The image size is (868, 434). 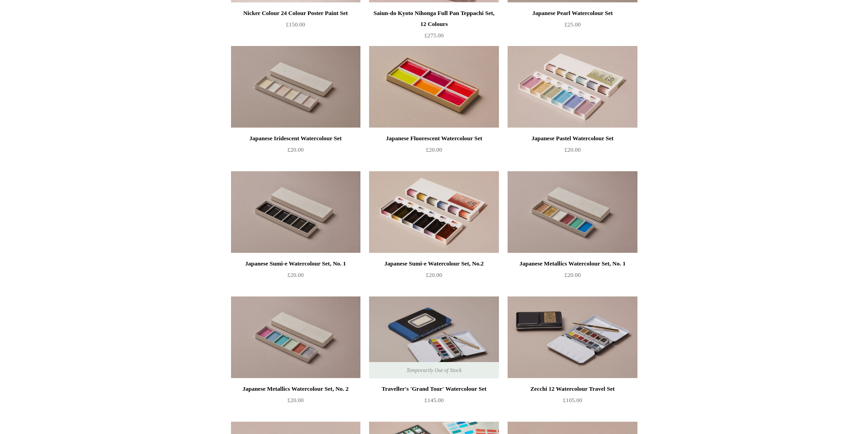 I want to click on div: Japanese Sumi-e Watercolour Set, No.2, so click(x=434, y=263).